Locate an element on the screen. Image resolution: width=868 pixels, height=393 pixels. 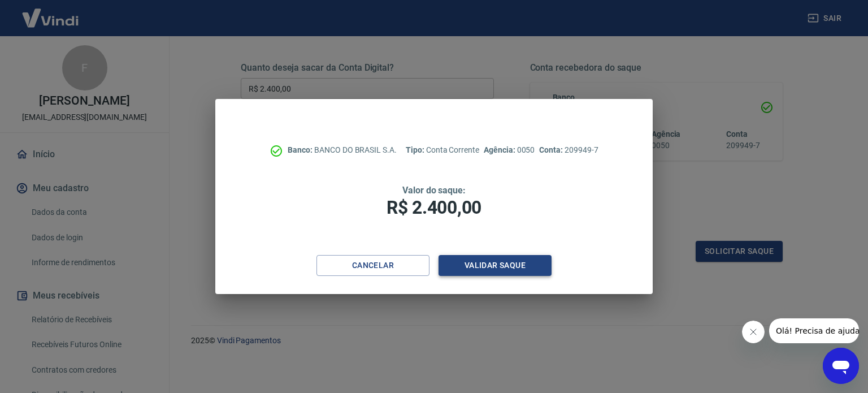
button: Validar saque is located at coordinates (495, 265).